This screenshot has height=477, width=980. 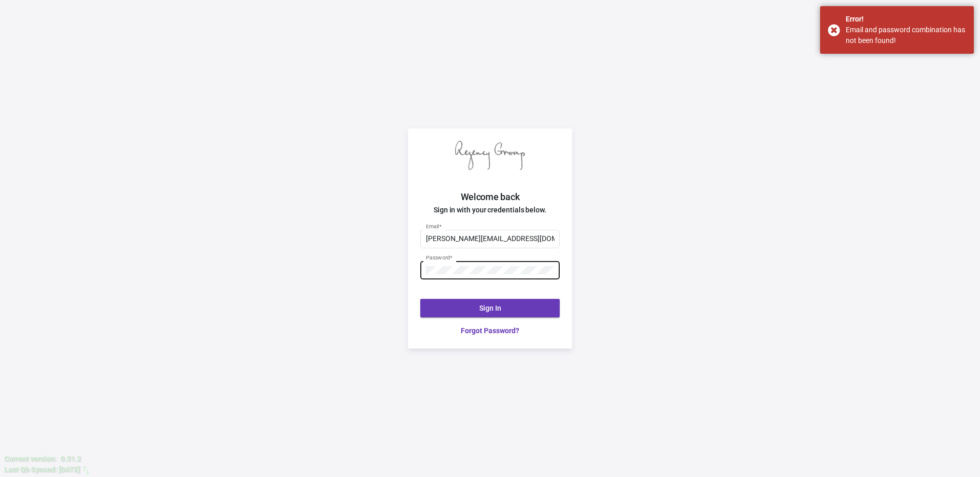 I want to click on img: Regency Group logo, so click(x=490, y=155).